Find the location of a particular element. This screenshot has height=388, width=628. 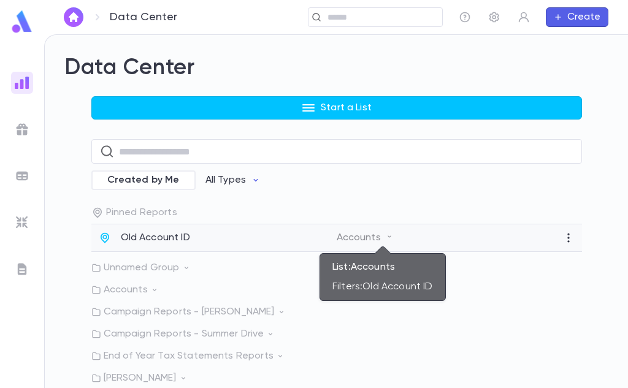

p: Unnamed Group is located at coordinates (337, 268).